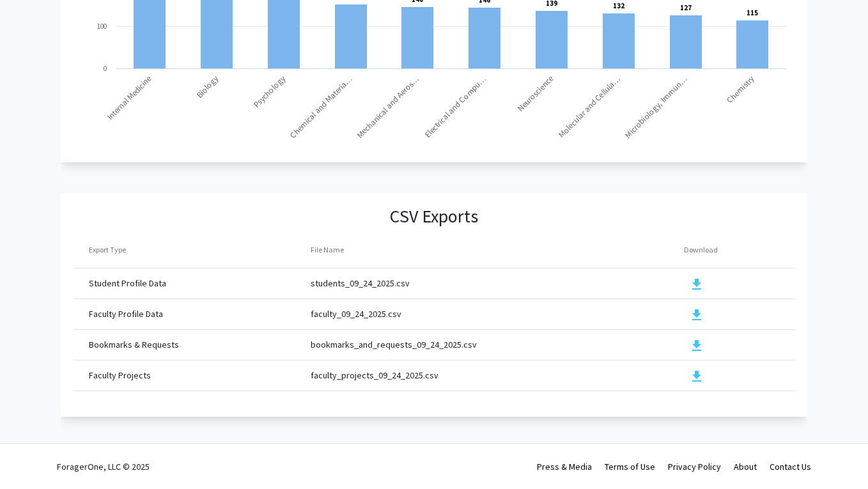 The height and width of the screenshot is (489, 868). I want to click on text: Chemical and Materia…, so click(321, 107).